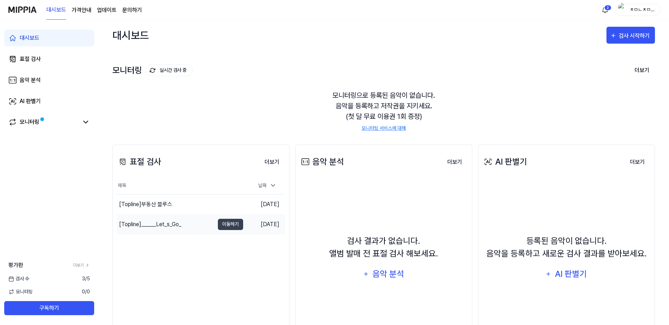 The width and height of the screenshot is (669, 325). I want to click on div: ㅊㅁㄴㅊㅁㅁㄴㅇ, so click(643, 9).